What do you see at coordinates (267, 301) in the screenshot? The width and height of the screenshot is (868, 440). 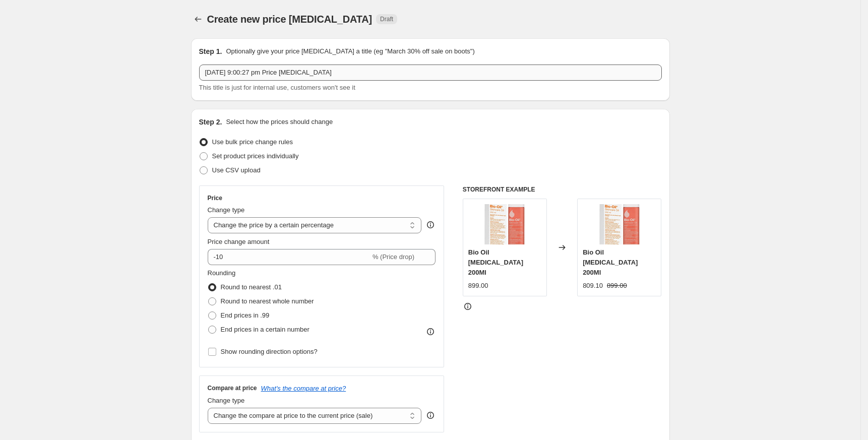 I see `span: Round to nearest whole number` at bounding box center [267, 301].